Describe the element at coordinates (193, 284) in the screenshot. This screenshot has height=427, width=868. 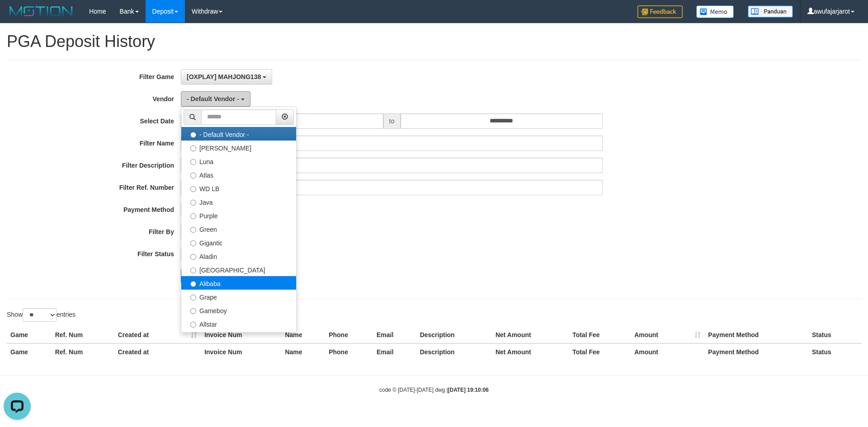
I see `input: Alibaba` at that location.